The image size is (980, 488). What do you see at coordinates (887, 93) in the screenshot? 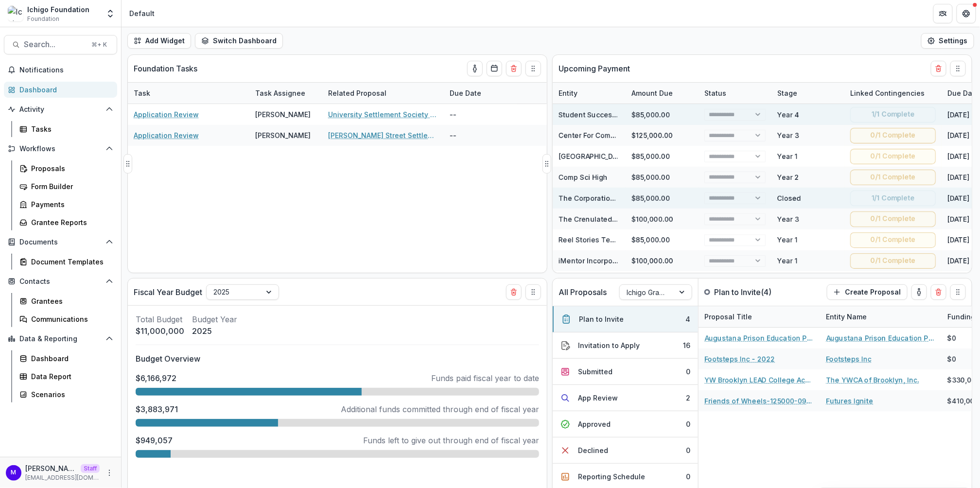
I see `div: Linked Contingencies` at bounding box center [887, 93].